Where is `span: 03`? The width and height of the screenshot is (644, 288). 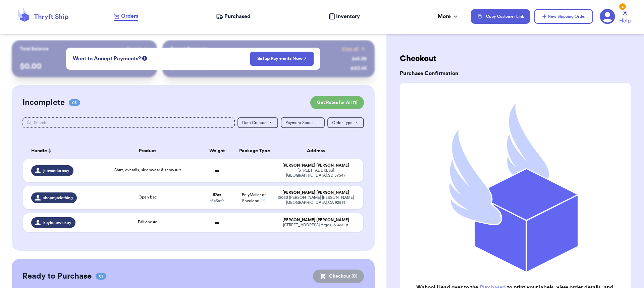 span: 03 is located at coordinates (75, 102).